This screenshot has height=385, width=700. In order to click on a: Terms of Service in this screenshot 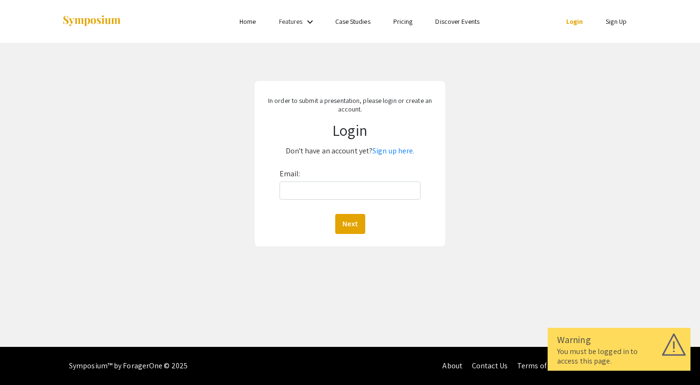, I will do `click(544, 365)`.